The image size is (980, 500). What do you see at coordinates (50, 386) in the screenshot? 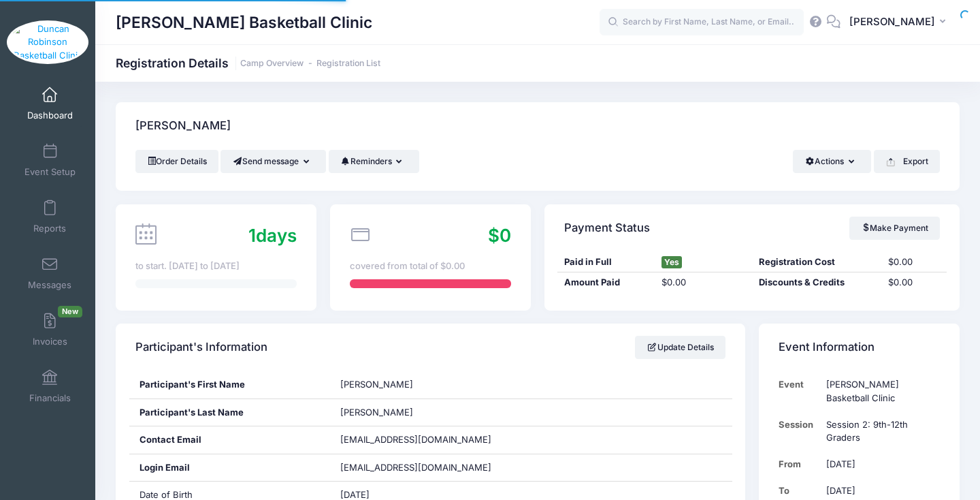
I see `a: Financials` at bounding box center [50, 386].